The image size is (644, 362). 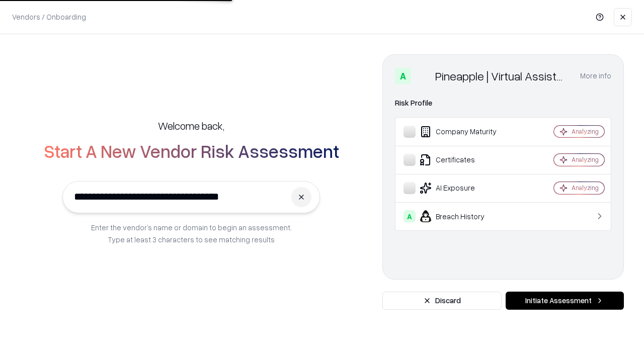 I want to click on div: Company Maturity, so click(x=463, y=132).